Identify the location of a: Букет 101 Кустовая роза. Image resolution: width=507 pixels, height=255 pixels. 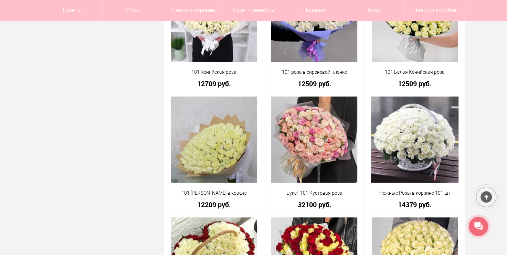
(314, 193).